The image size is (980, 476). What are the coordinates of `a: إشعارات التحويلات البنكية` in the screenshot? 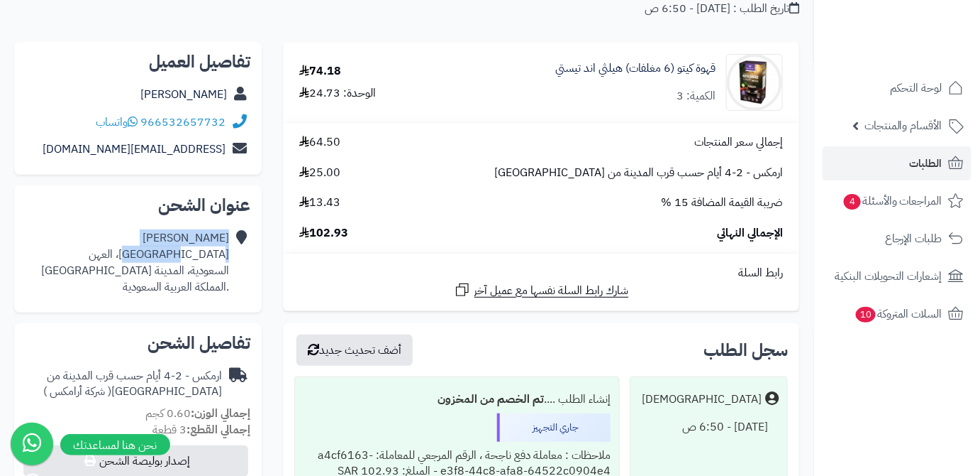 It's located at (898, 276).